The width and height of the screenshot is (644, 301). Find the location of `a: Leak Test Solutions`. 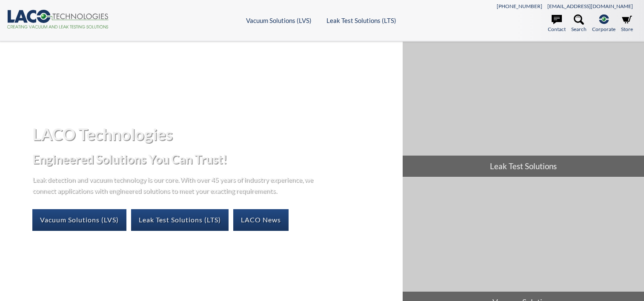

a: Leak Test Solutions is located at coordinates (523, 109).